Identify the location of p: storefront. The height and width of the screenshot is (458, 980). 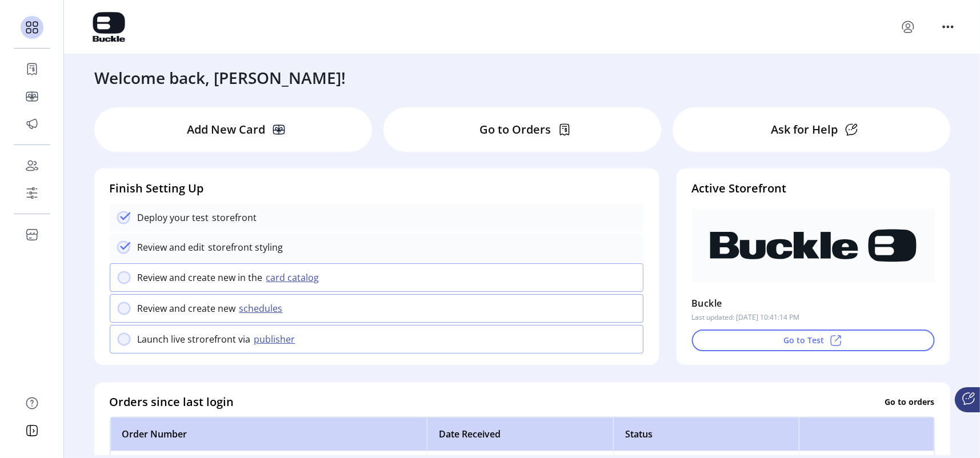
(234, 218).